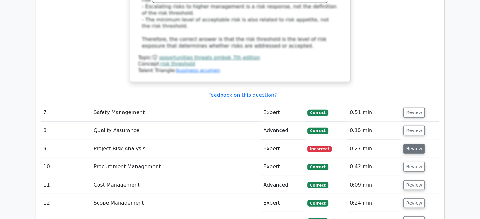  I want to click on div: Topic:, so click(240, 58).